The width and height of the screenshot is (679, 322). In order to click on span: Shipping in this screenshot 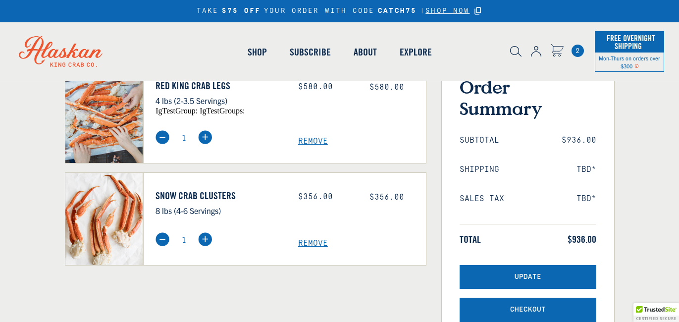, I will do `click(480, 169)`.